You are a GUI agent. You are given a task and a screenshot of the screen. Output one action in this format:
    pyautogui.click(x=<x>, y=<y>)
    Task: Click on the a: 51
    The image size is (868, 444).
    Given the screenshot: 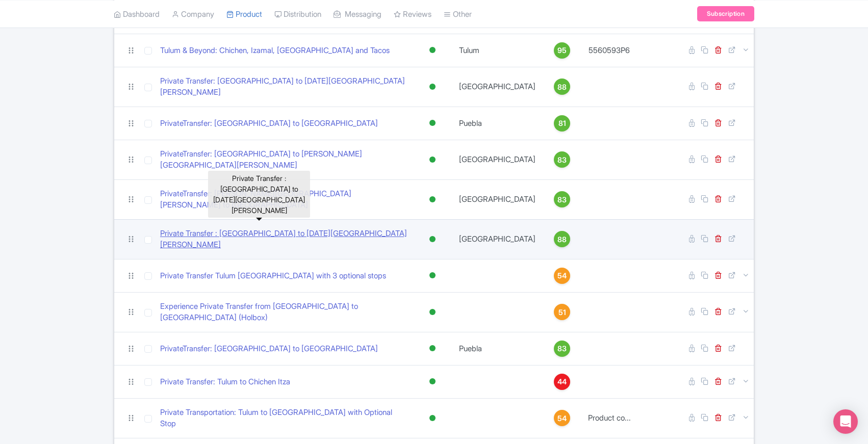 What is the action you would take?
    pyautogui.click(x=562, y=312)
    